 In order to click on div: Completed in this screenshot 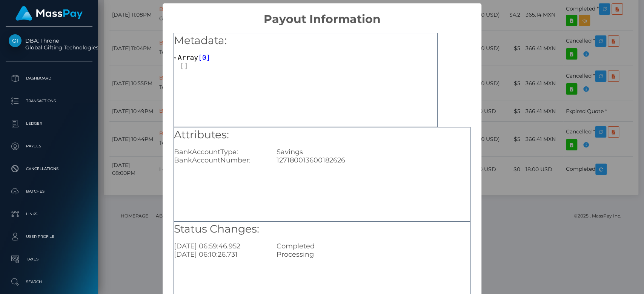, I will do `click(373, 246)`.